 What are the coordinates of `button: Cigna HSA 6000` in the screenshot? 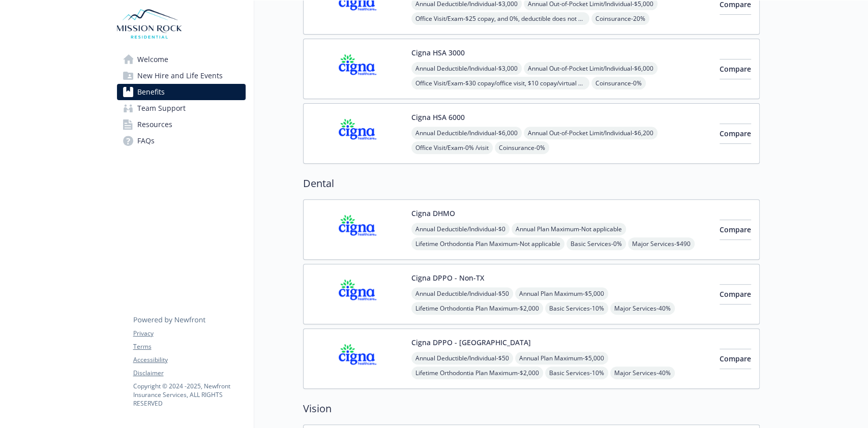 It's located at (438, 117).